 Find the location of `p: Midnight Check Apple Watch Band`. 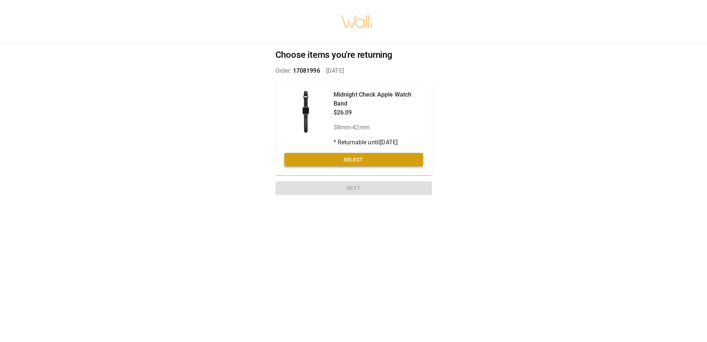

p: Midnight Check Apple Watch Band is located at coordinates (378, 99).